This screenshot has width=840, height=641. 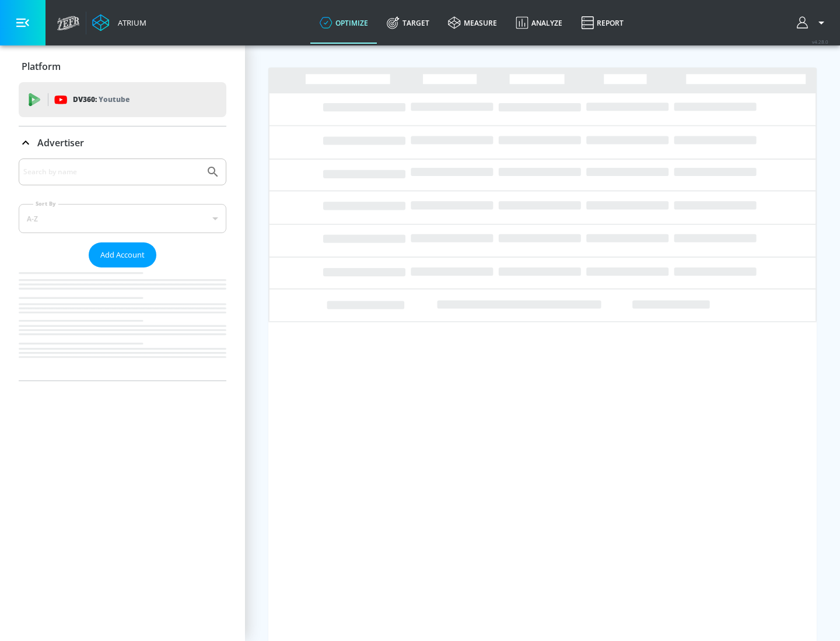 What do you see at coordinates (114, 99) in the screenshot?
I see `p: Youtube` at bounding box center [114, 99].